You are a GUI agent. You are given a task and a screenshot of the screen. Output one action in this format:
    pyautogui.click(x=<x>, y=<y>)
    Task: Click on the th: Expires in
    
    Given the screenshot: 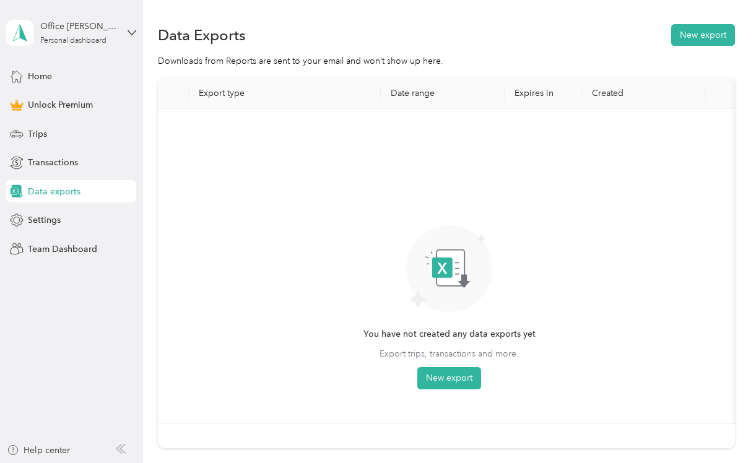 What is the action you would take?
    pyautogui.click(x=543, y=93)
    